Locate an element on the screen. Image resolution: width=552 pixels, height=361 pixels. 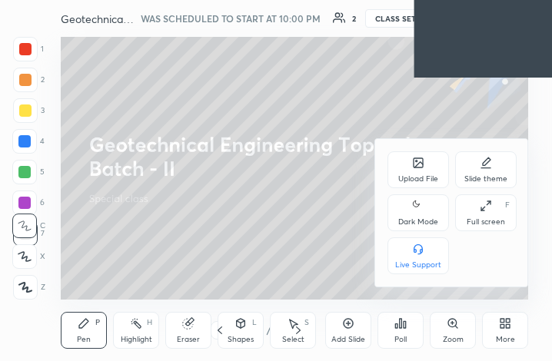
div: Full screen is located at coordinates (486, 222).